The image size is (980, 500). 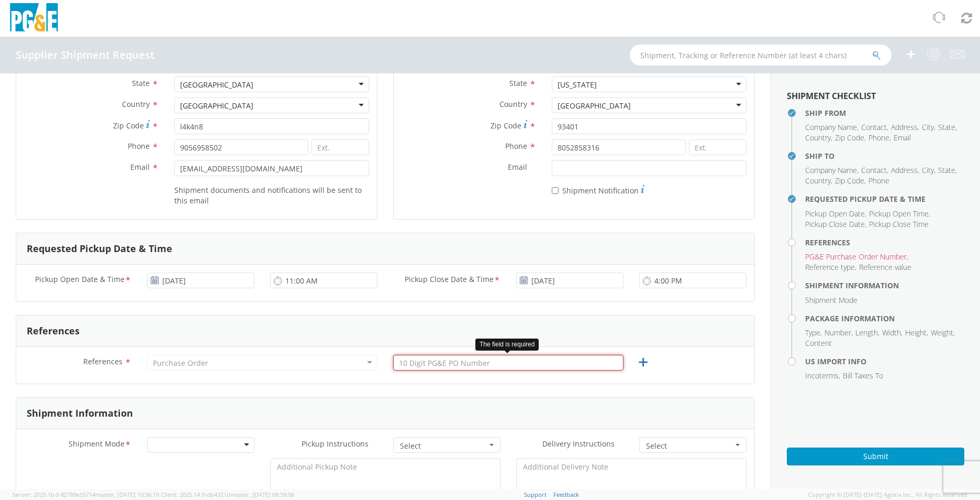 What do you see at coordinates (831, 96) in the screenshot?
I see `strong: Shipment Checklist` at bounding box center [831, 96].